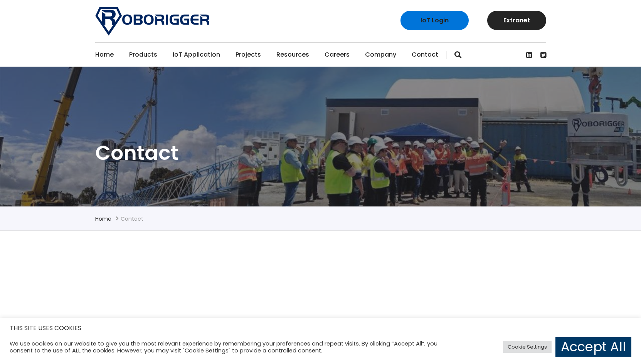  I want to click on a: Projects, so click(248, 55).